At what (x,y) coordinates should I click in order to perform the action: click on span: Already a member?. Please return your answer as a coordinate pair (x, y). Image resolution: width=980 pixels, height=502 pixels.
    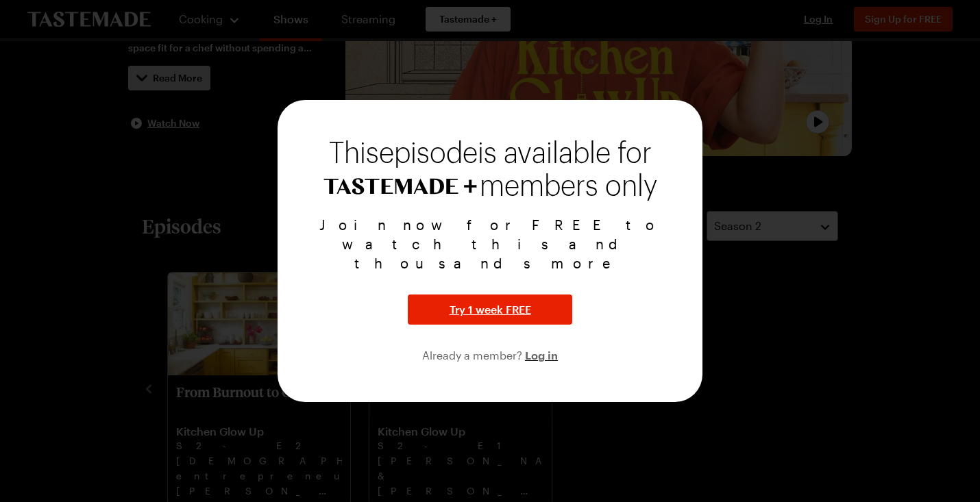
    Looking at the image, I should click on (473, 355).